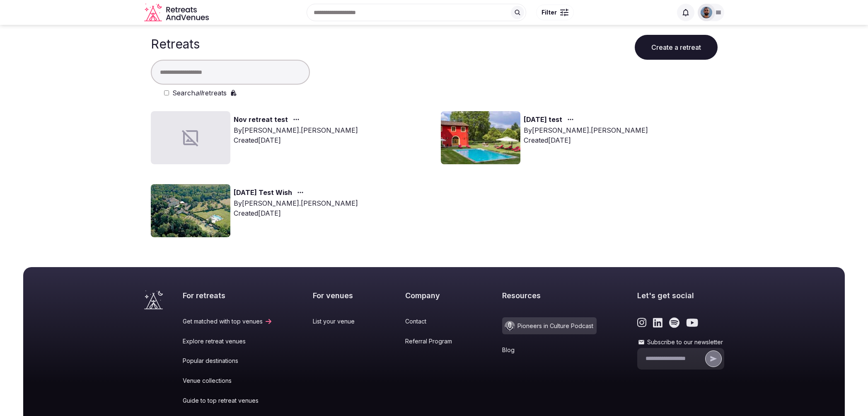  I want to click on a: Referral Program, so click(433, 341).